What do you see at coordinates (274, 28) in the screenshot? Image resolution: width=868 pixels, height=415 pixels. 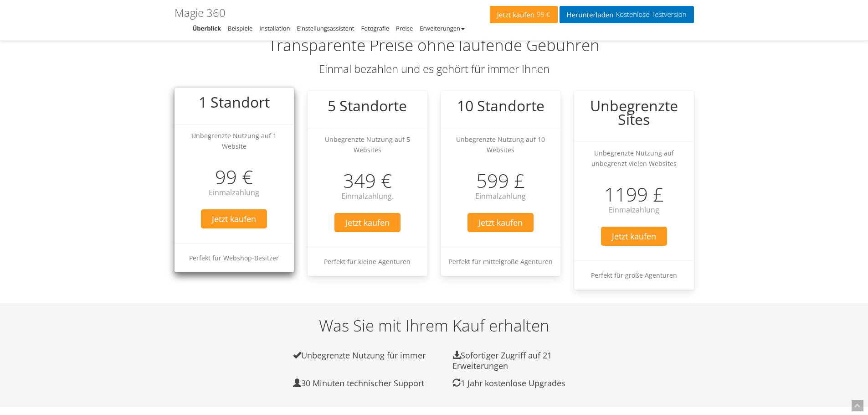 I see `font: Installation` at bounding box center [274, 28].